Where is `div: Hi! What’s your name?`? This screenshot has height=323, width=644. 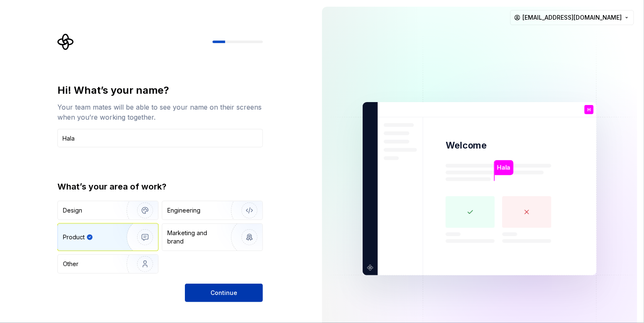 div: Hi! What’s your name? is located at coordinates (160, 90).